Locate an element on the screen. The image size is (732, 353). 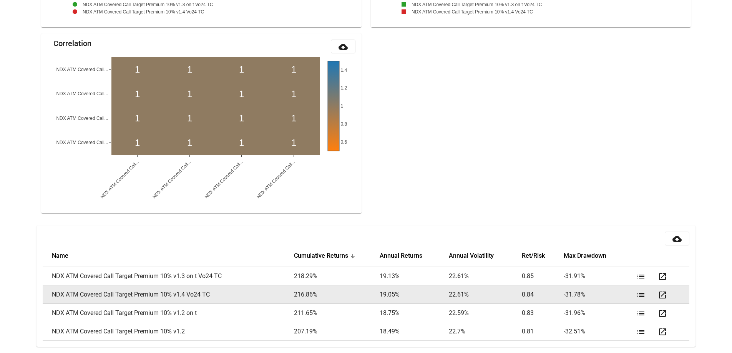
td: NDX ATM Covered Call Target Premium 10% v1.2 on t is located at coordinates (168, 313).